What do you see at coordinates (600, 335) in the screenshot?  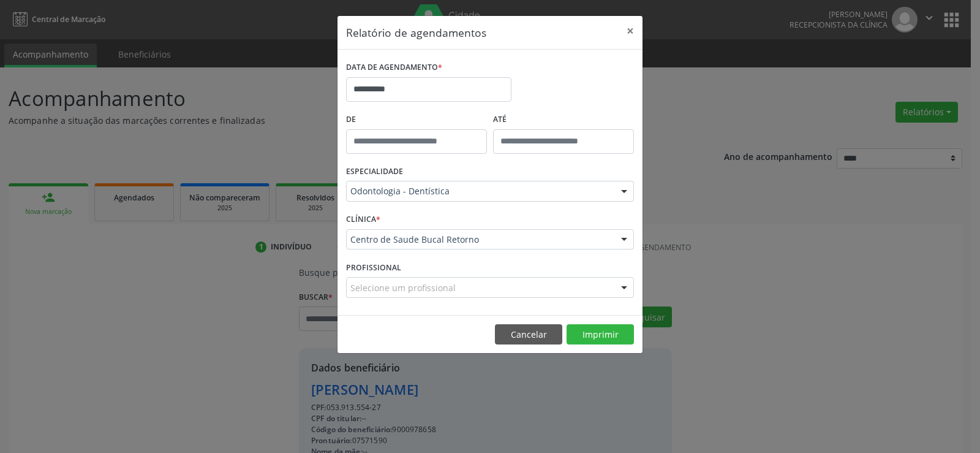 I see `button: Imprimir` at bounding box center [600, 335].